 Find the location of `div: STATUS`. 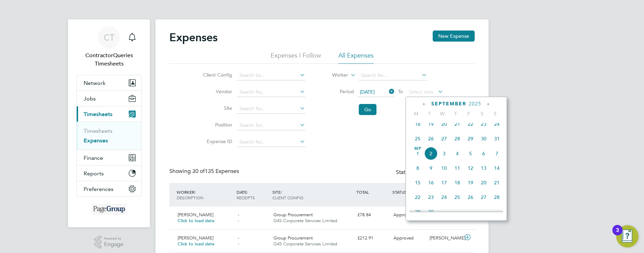

div: STATUS is located at coordinates (409, 192).